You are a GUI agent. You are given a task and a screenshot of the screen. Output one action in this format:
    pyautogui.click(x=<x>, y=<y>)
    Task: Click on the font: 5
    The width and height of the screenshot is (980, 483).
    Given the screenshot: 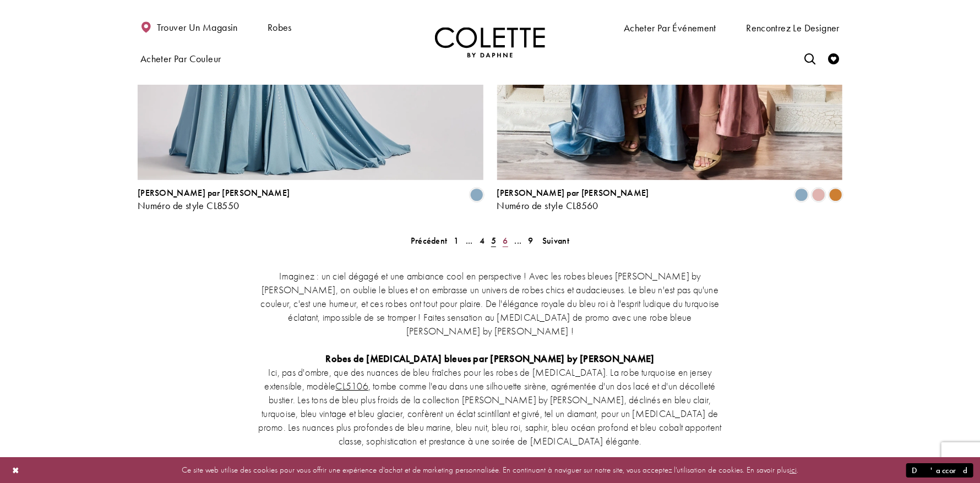 What is the action you would take?
    pyautogui.click(x=494, y=240)
    